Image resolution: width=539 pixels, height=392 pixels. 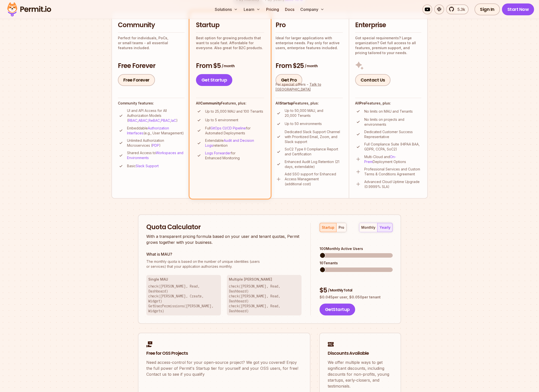 I want to click on p: Multi-Cloud and Deployment Options, so click(x=393, y=159).